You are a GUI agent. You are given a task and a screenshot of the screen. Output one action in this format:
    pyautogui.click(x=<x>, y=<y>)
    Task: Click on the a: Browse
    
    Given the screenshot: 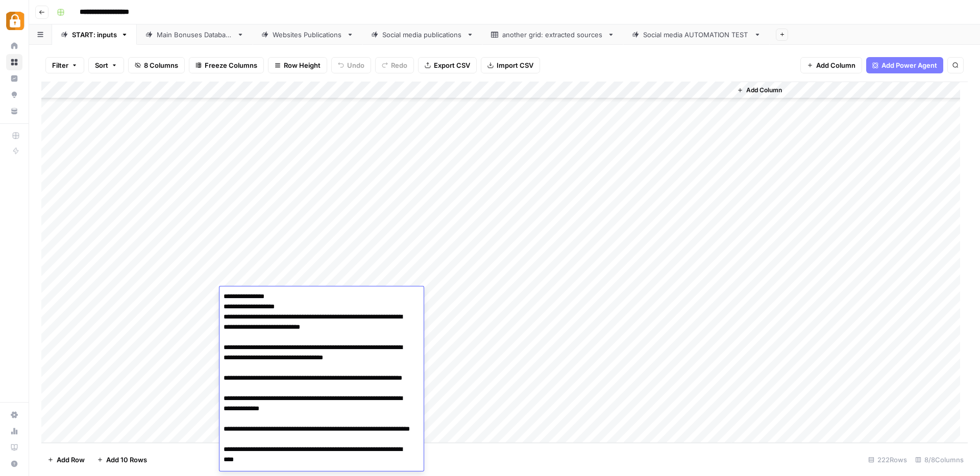 What is the action you would take?
    pyautogui.click(x=15, y=62)
    